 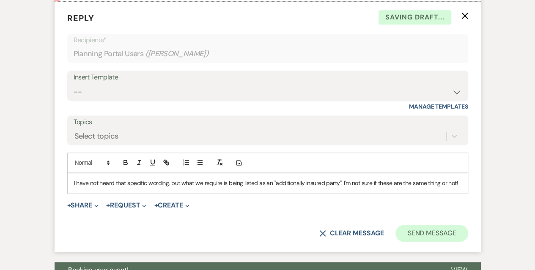 What do you see at coordinates (439, 107) in the screenshot?
I see `a: Manage Templates` at bounding box center [439, 107].